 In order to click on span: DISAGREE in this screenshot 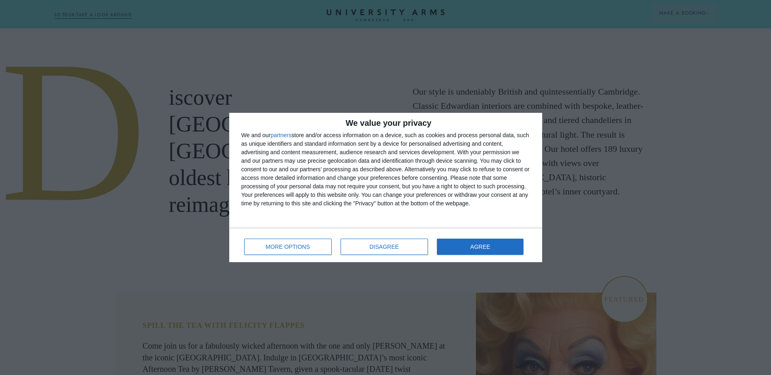, I will do `click(384, 247)`.